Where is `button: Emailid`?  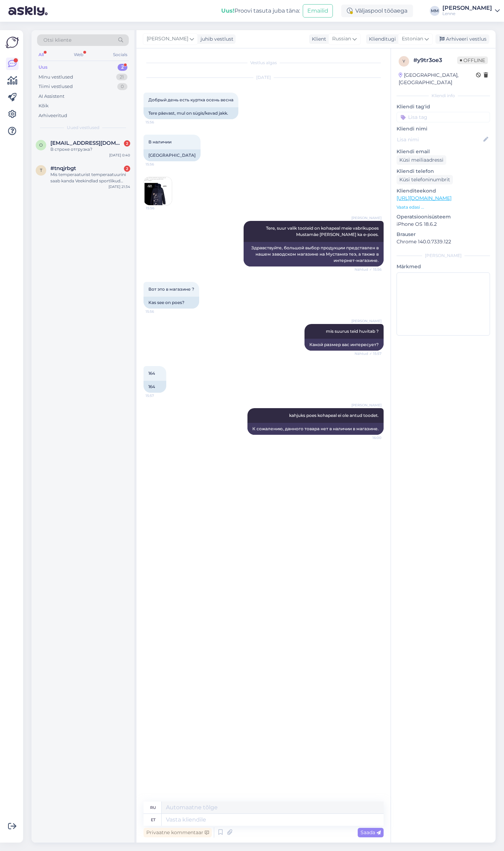 button: Emailid is located at coordinates (318, 11).